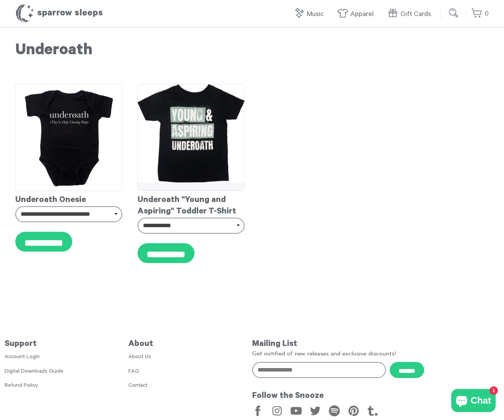  What do you see at coordinates (277, 411) in the screenshot?
I see `a: Instagram` at bounding box center [277, 411].